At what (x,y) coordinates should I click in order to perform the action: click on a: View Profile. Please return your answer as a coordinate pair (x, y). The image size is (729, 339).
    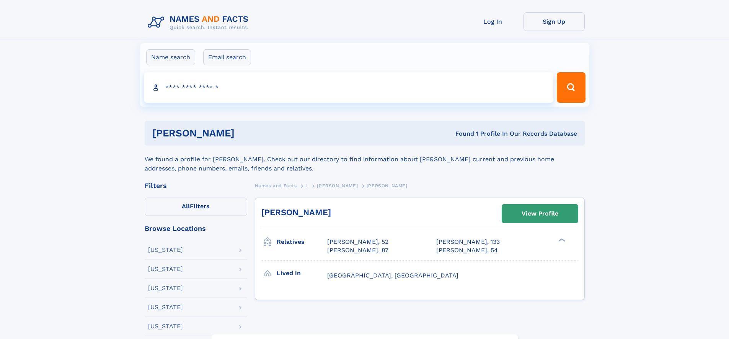
    Looking at the image, I should click on (540, 214).